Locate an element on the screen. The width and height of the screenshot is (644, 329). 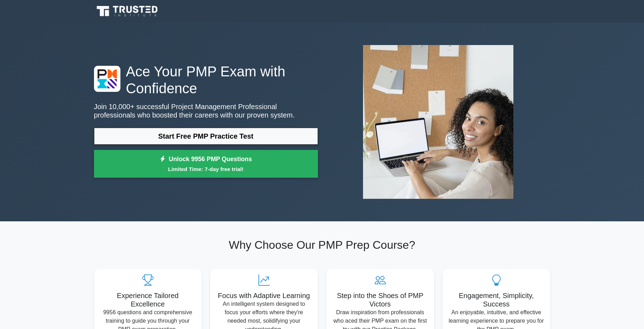
h5: Experience Tailored Excellence is located at coordinates (148, 299).